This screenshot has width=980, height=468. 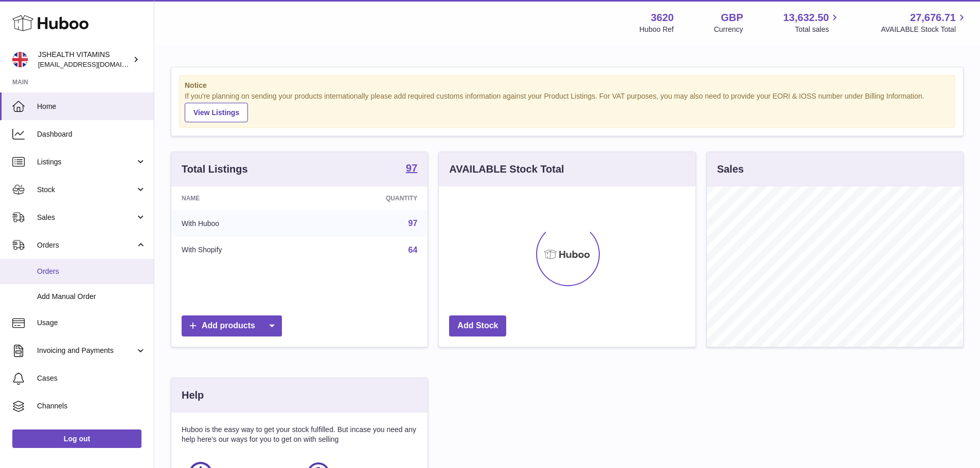 I want to click on span: Cases, so click(x=91, y=378).